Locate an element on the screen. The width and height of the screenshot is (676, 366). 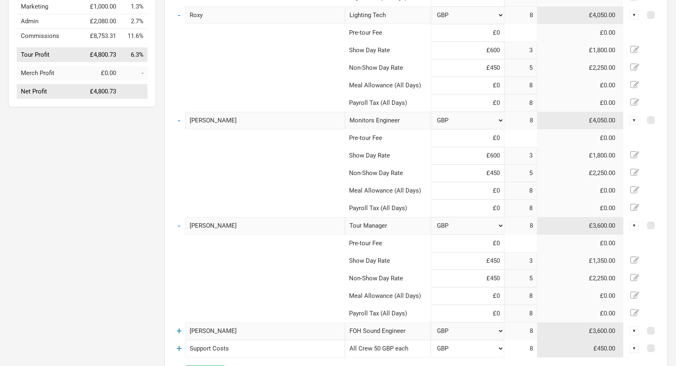
td: £450.00 is located at coordinates (580, 349).